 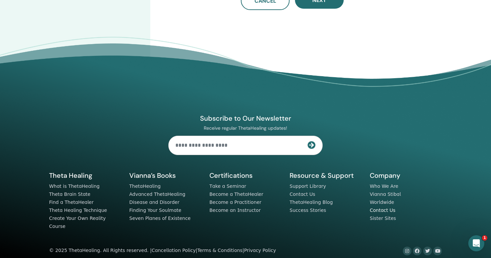 I want to click on a: Cancellation Policy, so click(x=174, y=250).